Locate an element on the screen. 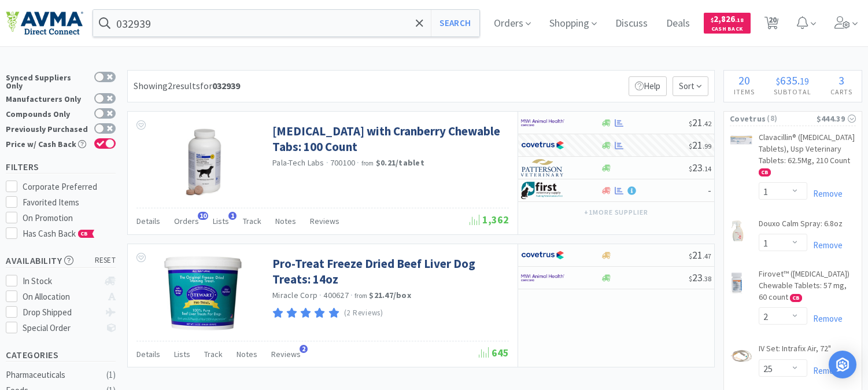 The image size is (868, 390). a: Miracle Corp is located at coordinates (295, 295).